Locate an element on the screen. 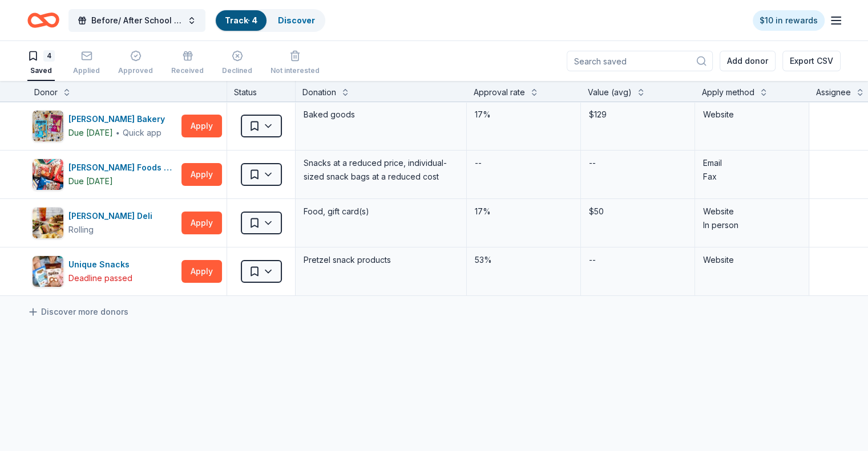  div: Baked goods is located at coordinates (381, 114).